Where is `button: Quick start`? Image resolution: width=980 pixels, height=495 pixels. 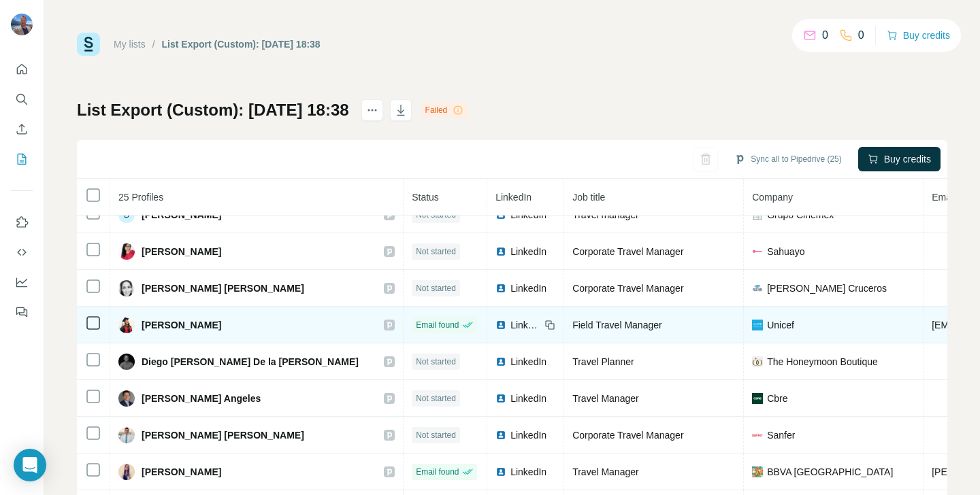
button: Quick start is located at coordinates (22, 69).